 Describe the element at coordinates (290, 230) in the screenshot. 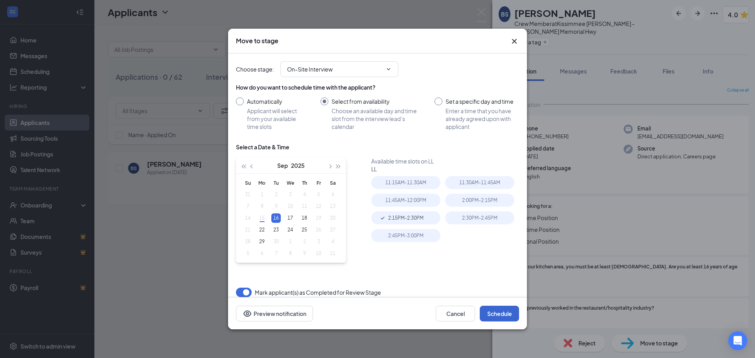

I see `div: 24` at that location.